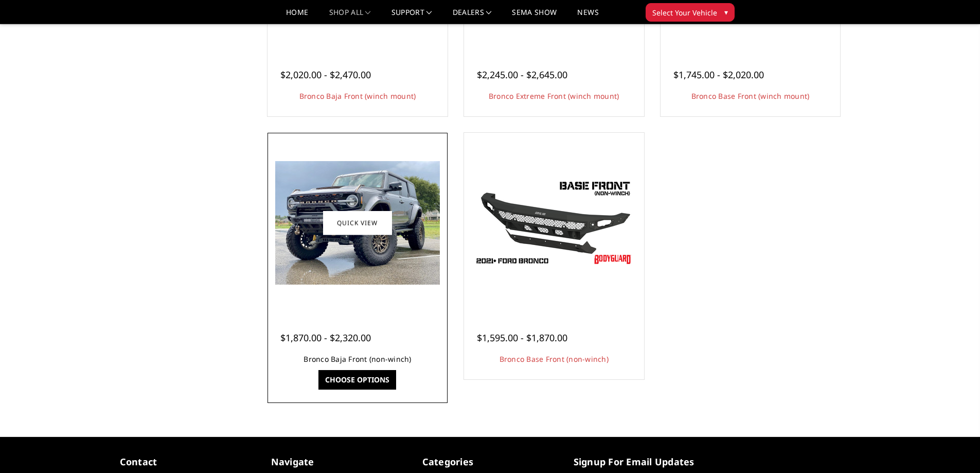 This screenshot has width=980, height=473. What do you see at coordinates (472, 16) in the screenshot?
I see `a: Dealers` at bounding box center [472, 16].